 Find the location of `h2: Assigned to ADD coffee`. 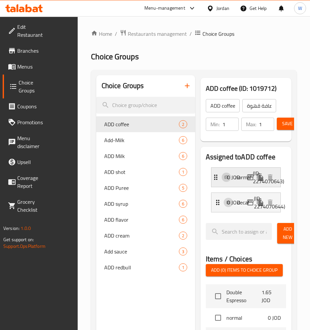

h2: Assigned to ADD coffee is located at coordinates (246, 157).